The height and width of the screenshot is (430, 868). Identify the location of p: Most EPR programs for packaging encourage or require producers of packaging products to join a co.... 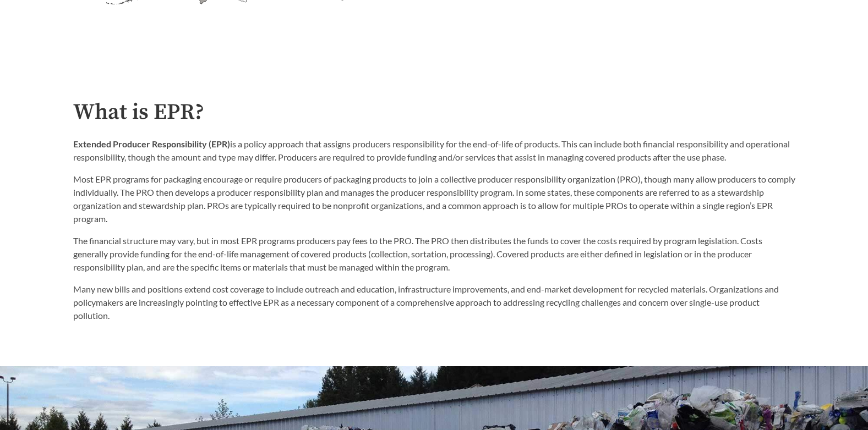
(434, 199).